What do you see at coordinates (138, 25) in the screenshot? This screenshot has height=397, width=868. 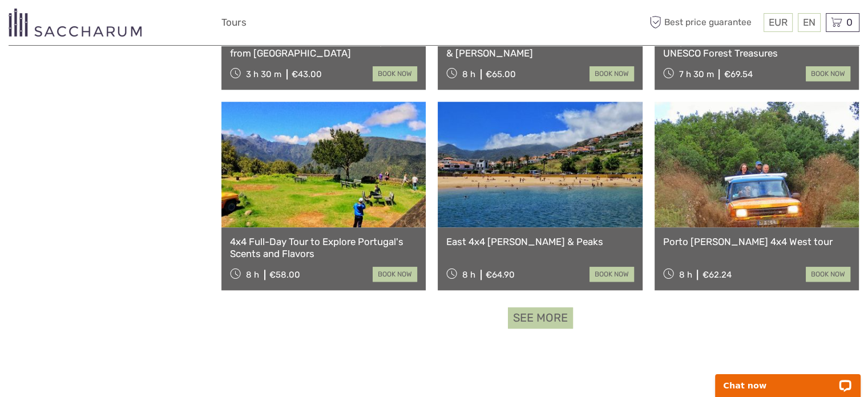 I see `button: Open LiveChat chat widget` at bounding box center [138, 25].